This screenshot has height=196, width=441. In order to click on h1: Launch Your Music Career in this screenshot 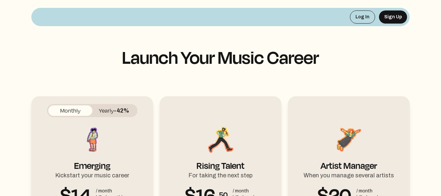, I will do `click(220, 57)`.